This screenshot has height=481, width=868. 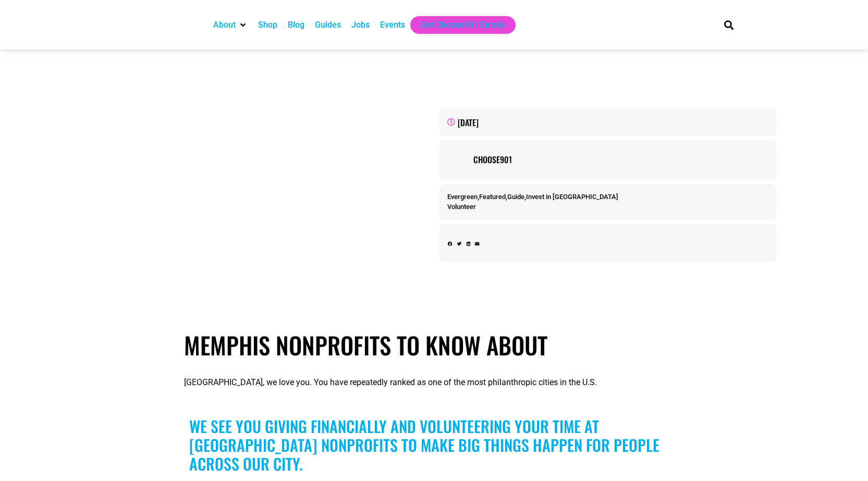 I want to click on div: Search, so click(x=728, y=25).